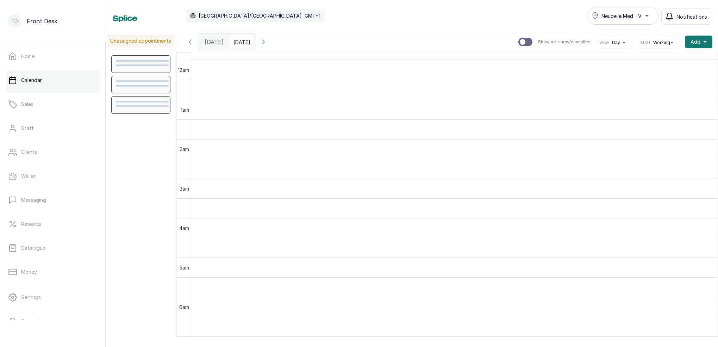 The width and height of the screenshot is (718, 347). Describe the element at coordinates (52, 176) in the screenshot. I see `a: Wallet` at that location.